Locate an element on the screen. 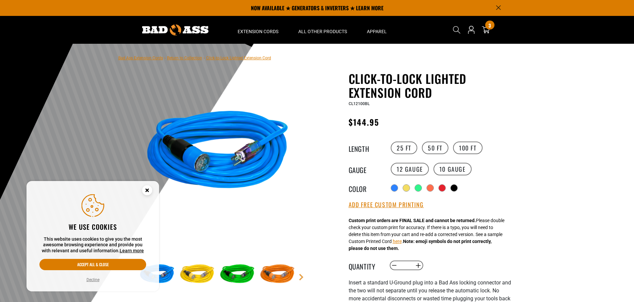 The height and width of the screenshot is (302, 634). strong: Custom print orders are FINAL SALE and cannot be returned. is located at coordinates (412, 220).